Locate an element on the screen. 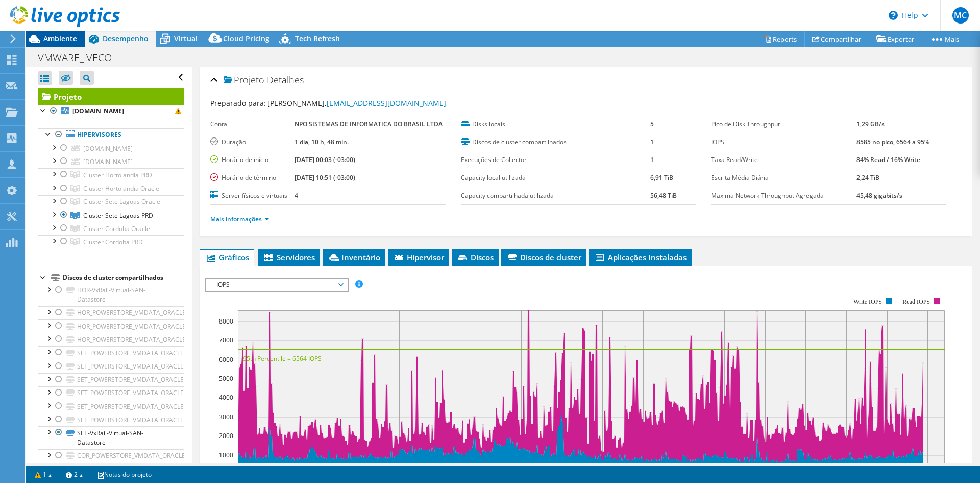 This screenshot has height=483, width=980. a: HOR-VxRail-Virtual-SAN-Datastore is located at coordinates (111, 295).